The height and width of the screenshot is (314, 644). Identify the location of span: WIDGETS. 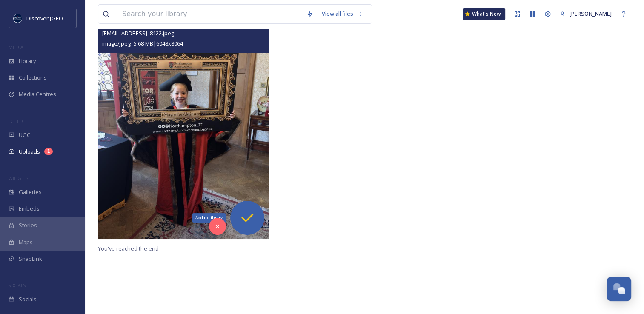
(18, 178).